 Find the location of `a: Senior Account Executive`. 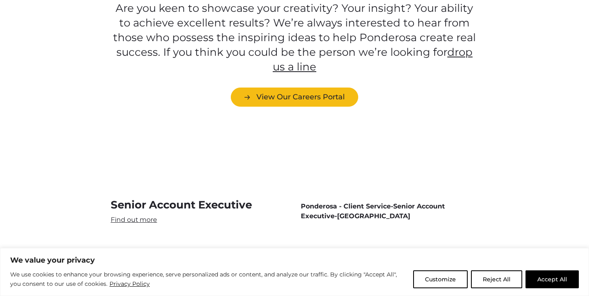

a: Senior Account Executive is located at coordinates (199, 211).